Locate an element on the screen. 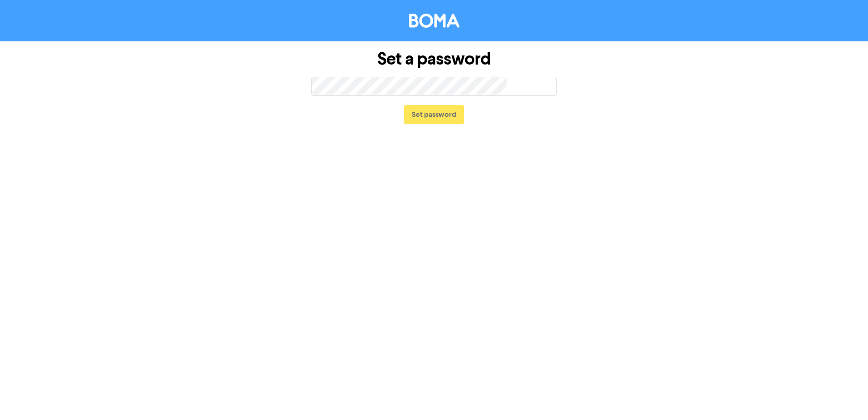  h1: Set a password is located at coordinates (434, 59).